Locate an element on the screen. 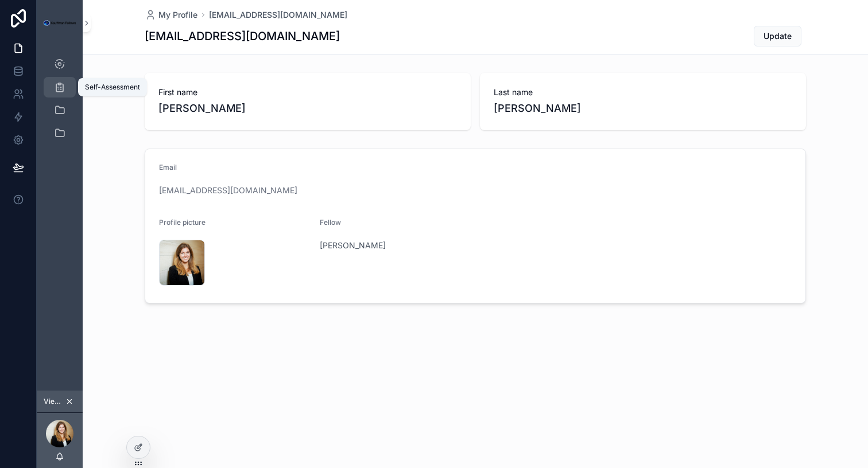 The height and width of the screenshot is (468, 868). span: My Profile is located at coordinates (178, 15).